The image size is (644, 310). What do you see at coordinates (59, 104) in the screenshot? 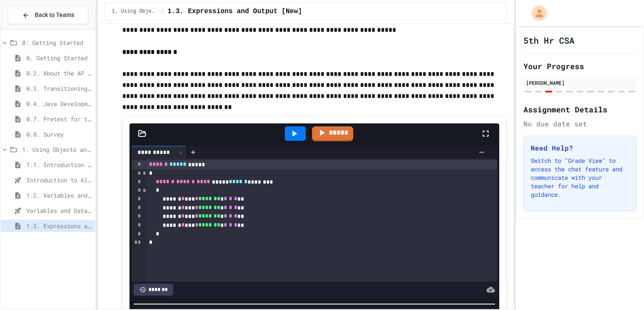
I see `span: 0.4. Java Development Environments` at bounding box center [59, 104].